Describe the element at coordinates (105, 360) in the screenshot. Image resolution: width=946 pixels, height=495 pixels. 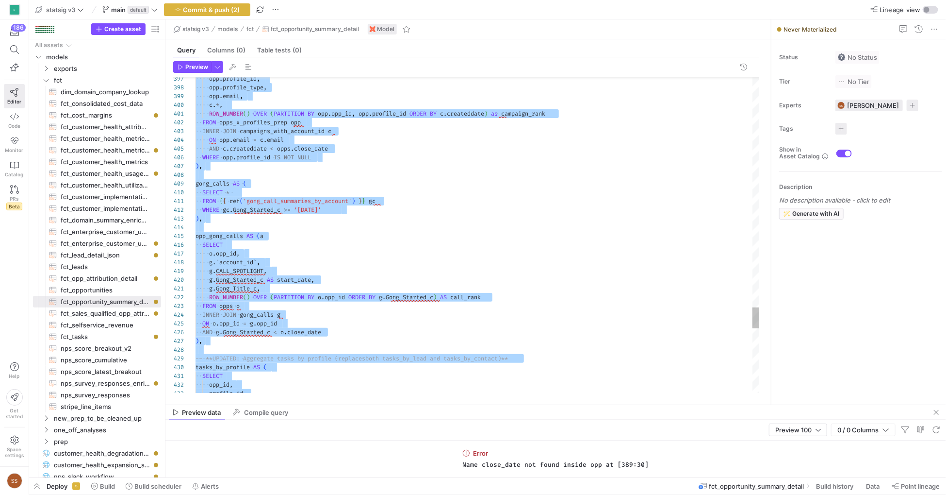
I see `span: nps_score_cumulative​​​​​​​​​​` at that location.